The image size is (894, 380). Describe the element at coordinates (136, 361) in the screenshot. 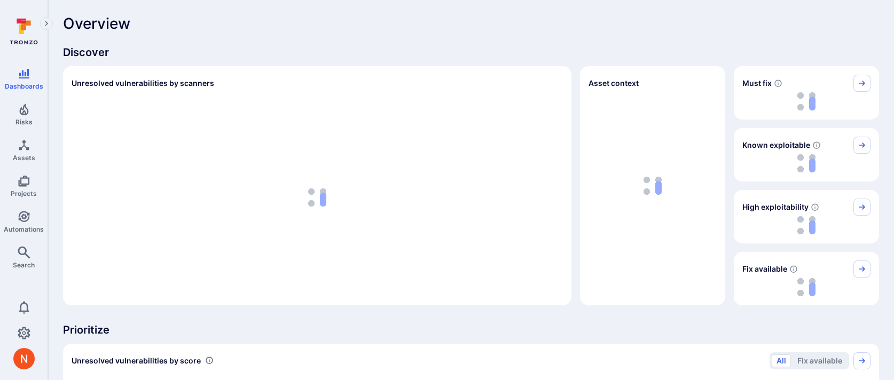

I see `span: Unresolved vulnerabilities by score` at that location.